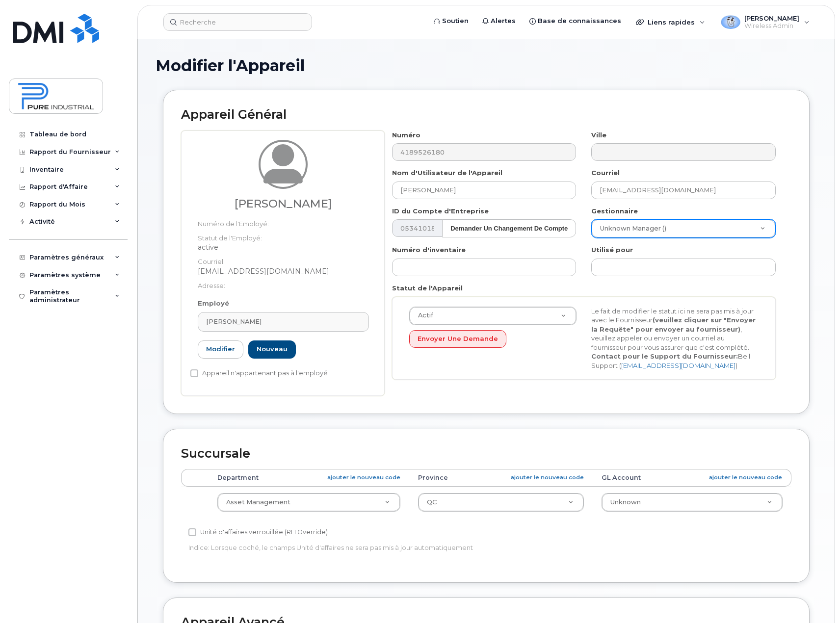  What do you see at coordinates (432, 502) in the screenshot?
I see `span: QC` at bounding box center [432, 502].